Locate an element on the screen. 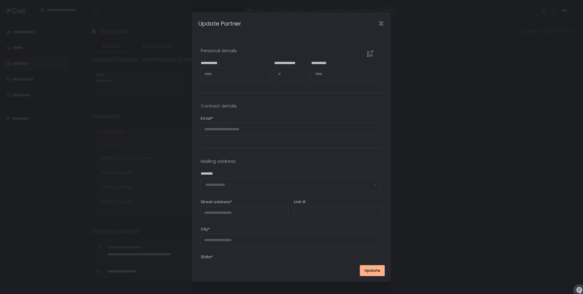 This screenshot has width=583, height=294. span: Unit # is located at coordinates (300, 202).